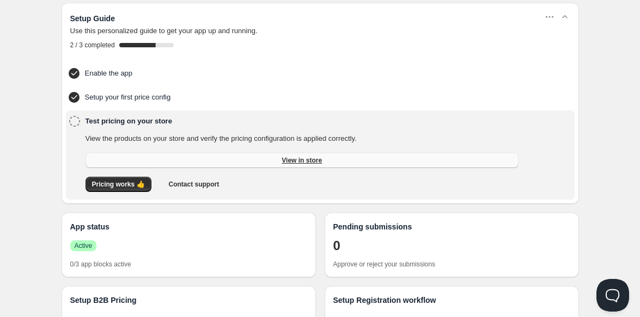 The width and height of the screenshot is (640, 317). What do you see at coordinates (320, 31) in the screenshot?
I see `p: Use this personalized guide to get your app up and running.` at bounding box center [320, 31].